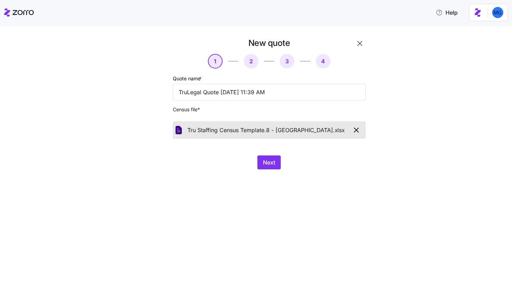 Image resolution: width=512 pixels, height=289 pixels. What do you see at coordinates (215, 61) in the screenshot?
I see `button: 1` at bounding box center [215, 61].